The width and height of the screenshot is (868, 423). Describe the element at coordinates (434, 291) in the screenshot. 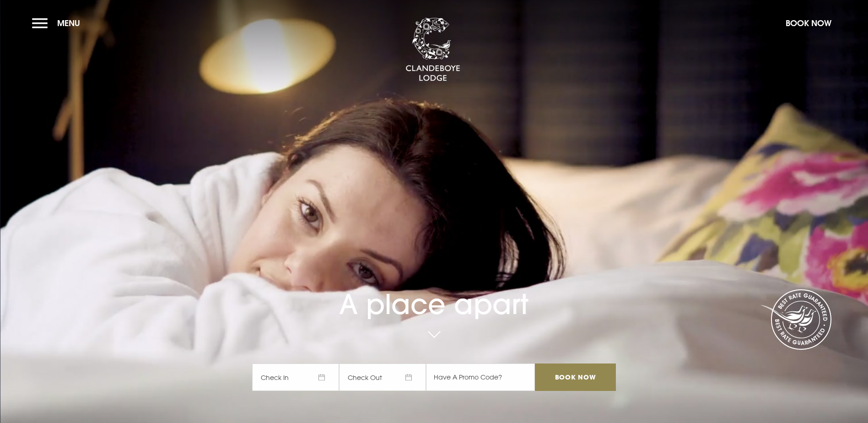

I see `h1: A place apart` at that location.